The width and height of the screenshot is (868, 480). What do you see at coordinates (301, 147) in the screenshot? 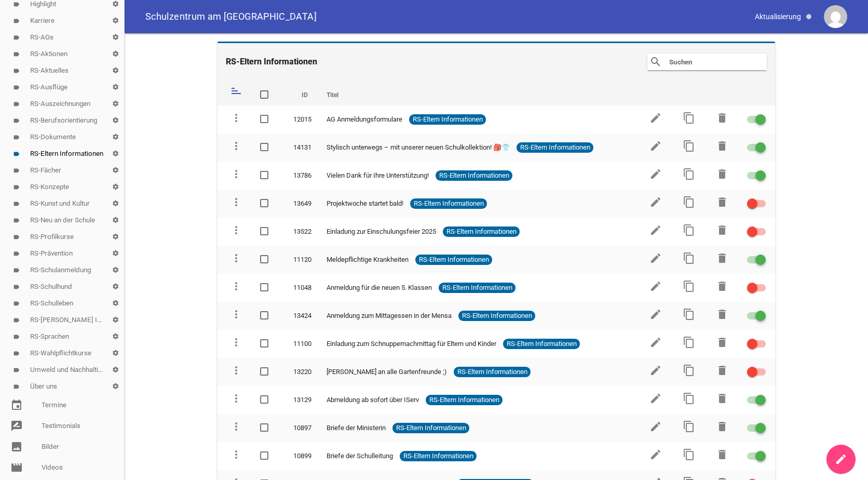
I see `td: 14131` at bounding box center [301, 147].